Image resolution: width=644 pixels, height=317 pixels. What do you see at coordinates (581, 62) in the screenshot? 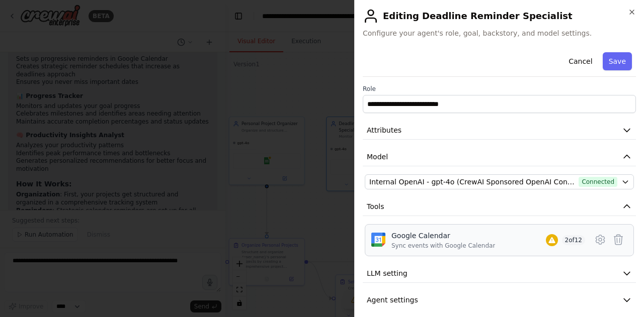
I see `button: Cancel` at bounding box center [581, 62].